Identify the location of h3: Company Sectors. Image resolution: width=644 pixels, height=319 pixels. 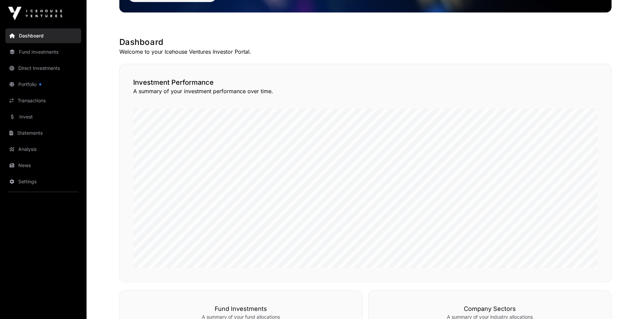
(490, 309).